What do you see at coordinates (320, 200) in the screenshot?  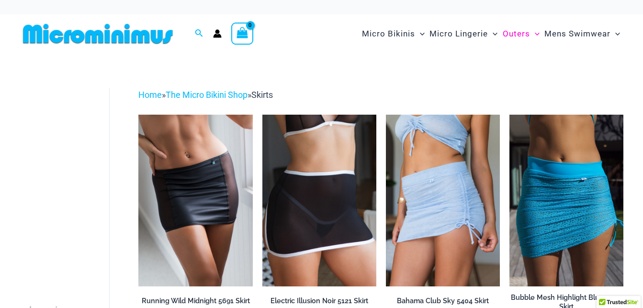 I see `a: Electric Illusion Noir Skirt 02Electric Illusion Noir 1521 Bra 611 Micro 5121 Skirt 01Electric Il...` at bounding box center [320, 200].